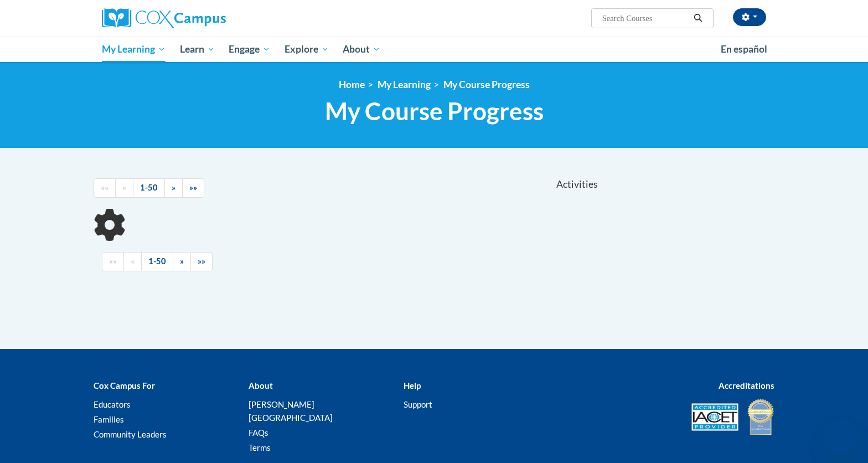  Describe the element at coordinates (261, 385) in the screenshot. I see `b: About` at that location.